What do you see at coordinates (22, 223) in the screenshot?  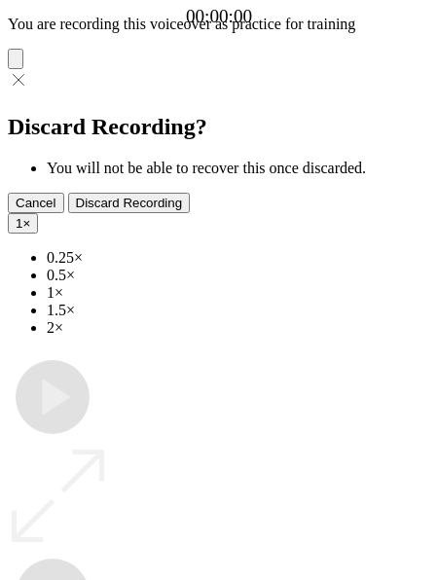 I see `button: 1×` at bounding box center [22, 223].